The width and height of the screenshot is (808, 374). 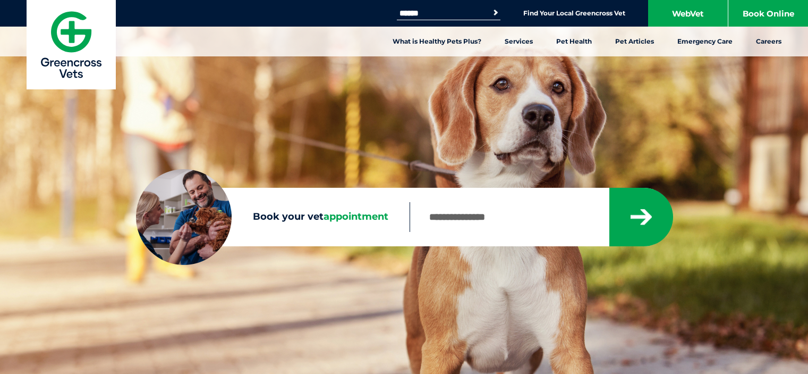 What do you see at coordinates (273, 217) in the screenshot?
I see `label: Book your vet` at bounding box center [273, 217].